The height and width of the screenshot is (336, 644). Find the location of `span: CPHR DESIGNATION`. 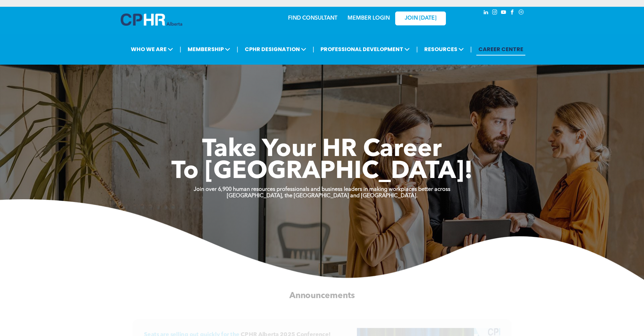

span: CPHR DESIGNATION is located at coordinates (275, 49).